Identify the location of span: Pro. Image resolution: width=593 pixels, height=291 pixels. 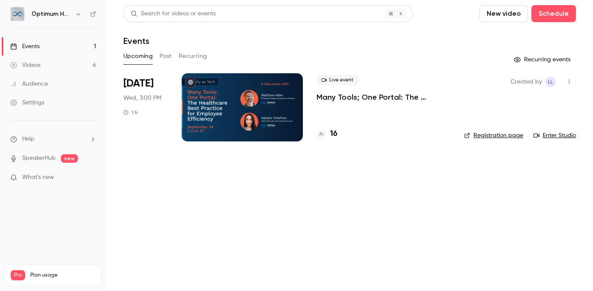
(18, 275).